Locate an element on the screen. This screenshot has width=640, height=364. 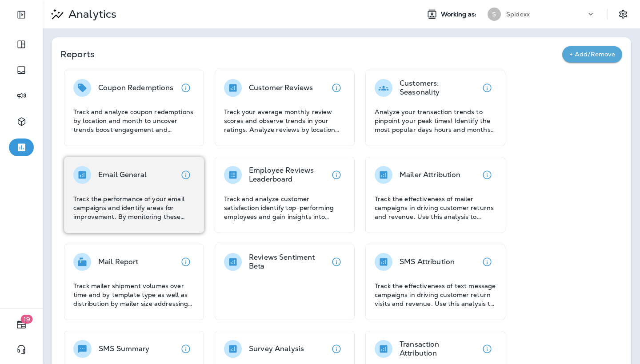
button: Expand Sidebar is located at coordinates (21, 15).